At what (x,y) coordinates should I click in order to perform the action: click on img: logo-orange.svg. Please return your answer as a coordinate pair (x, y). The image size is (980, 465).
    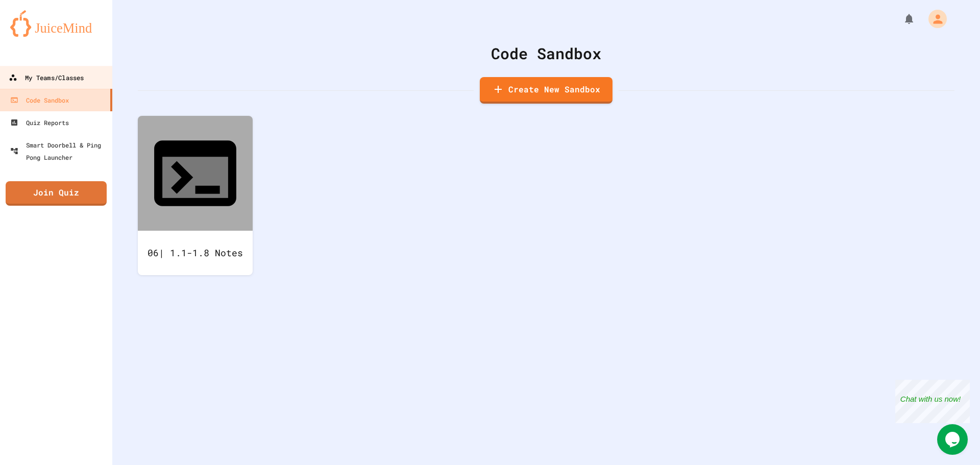
    Looking at the image, I should click on (56, 24).